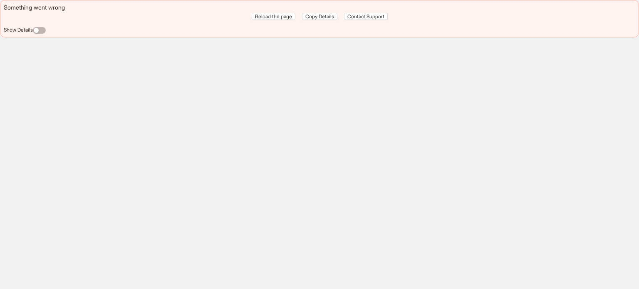  What do you see at coordinates (273, 16) in the screenshot?
I see `button: Reload the page` at bounding box center [273, 16].